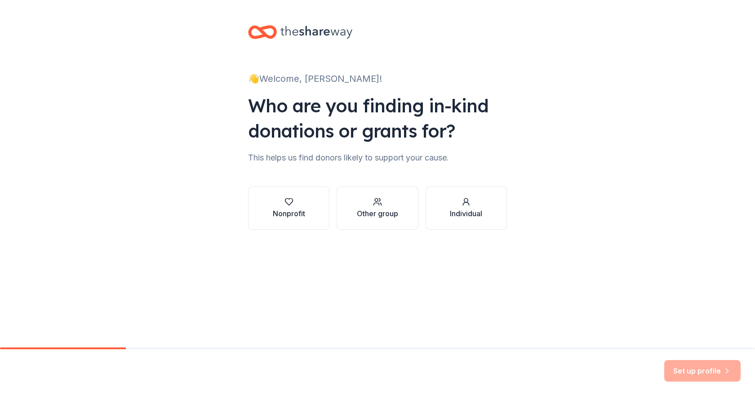 The image size is (755, 396). Describe the element at coordinates (289, 208) in the screenshot. I see `button: Nonprofit` at that location.